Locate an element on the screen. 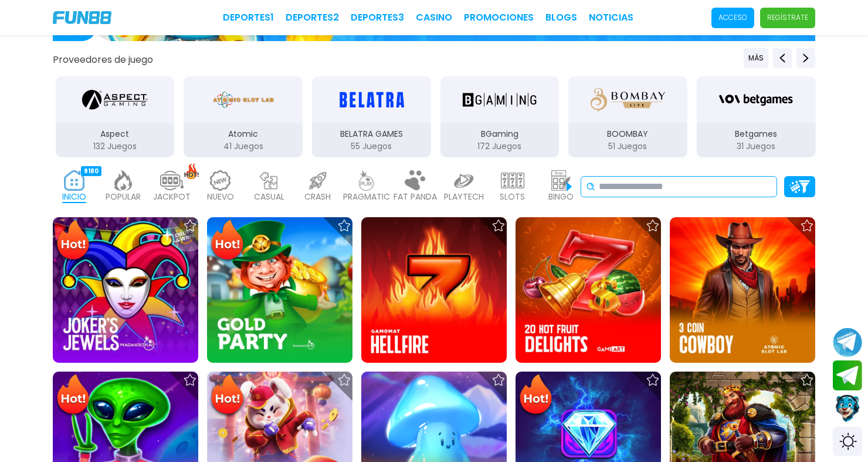 This screenshot has width=868, height=462. img: Hellfire is located at coordinates (434, 290).